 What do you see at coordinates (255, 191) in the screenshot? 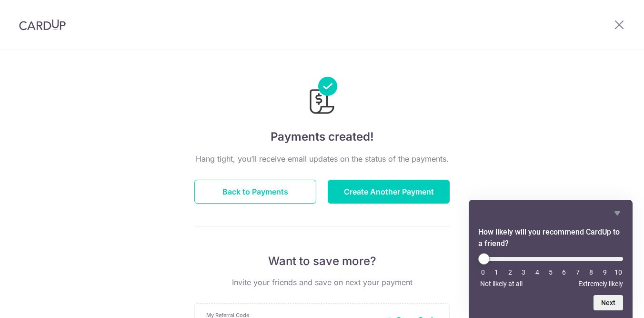
I see `button: Back to Payments` at bounding box center [255, 191].